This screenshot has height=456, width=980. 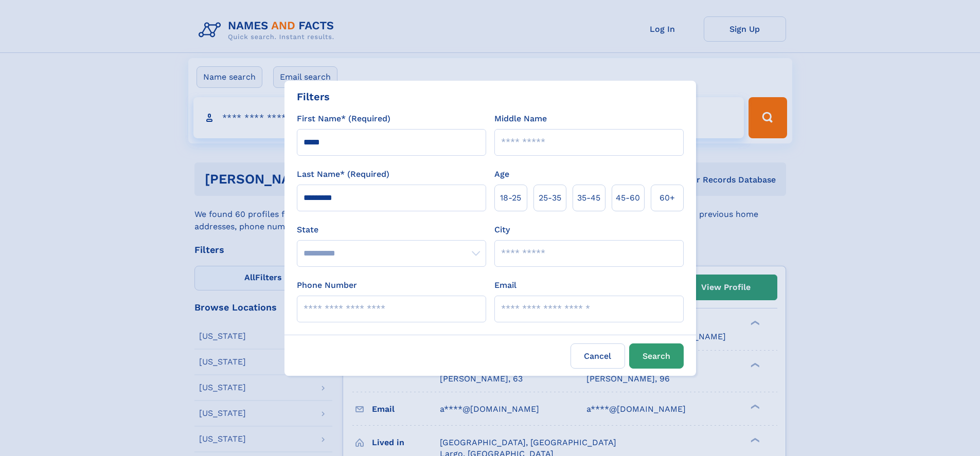 I want to click on span: 18‑25, so click(x=510, y=198).